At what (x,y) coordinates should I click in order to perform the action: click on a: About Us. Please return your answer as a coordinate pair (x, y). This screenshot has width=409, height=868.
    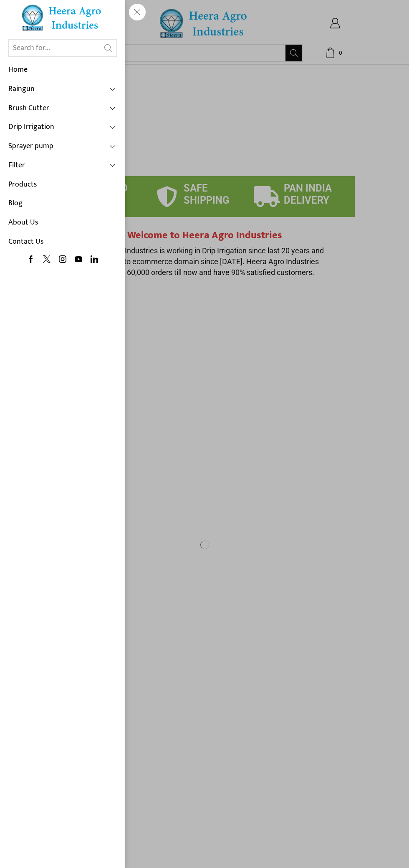
    Looking at the image, I should click on (63, 223).